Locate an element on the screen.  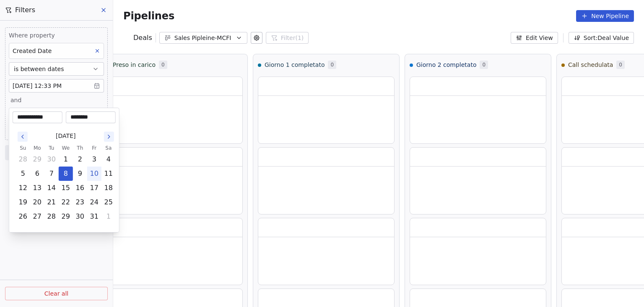
button: Go to the Next Month is located at coordinates (109, 137).